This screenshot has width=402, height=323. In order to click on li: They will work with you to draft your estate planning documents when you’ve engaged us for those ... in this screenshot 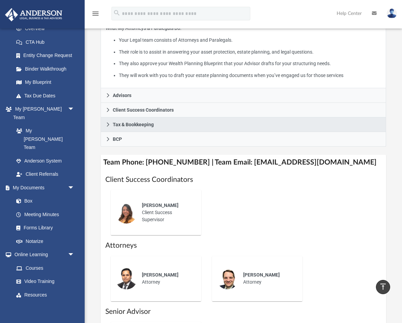, I will do `click(250, 75)`.